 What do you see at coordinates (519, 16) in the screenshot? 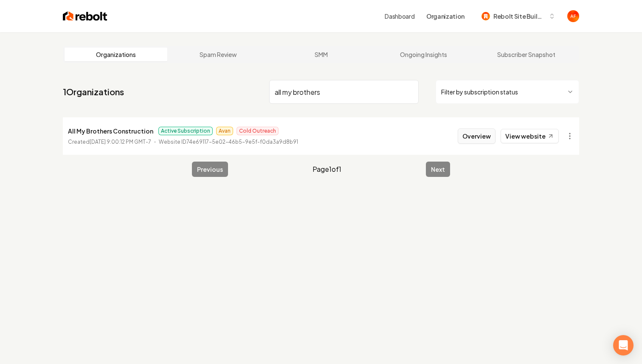
I see `span: Rebolt Site Builder` at bounding box center [519, 16].